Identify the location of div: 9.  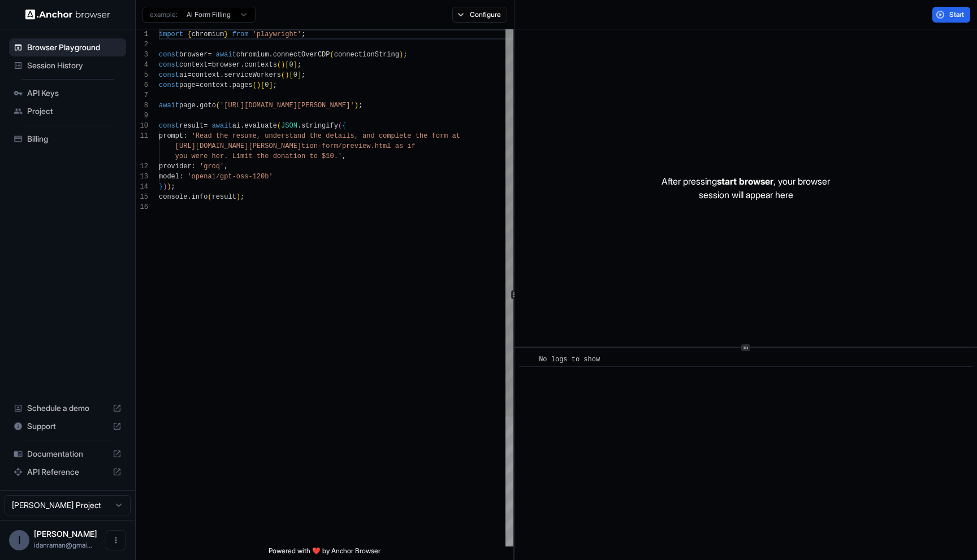
(142, 116).